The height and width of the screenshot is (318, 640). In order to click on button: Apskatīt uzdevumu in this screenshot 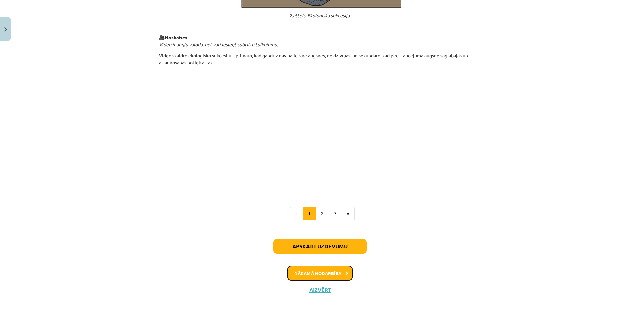, I will do `click(320, 246)`.